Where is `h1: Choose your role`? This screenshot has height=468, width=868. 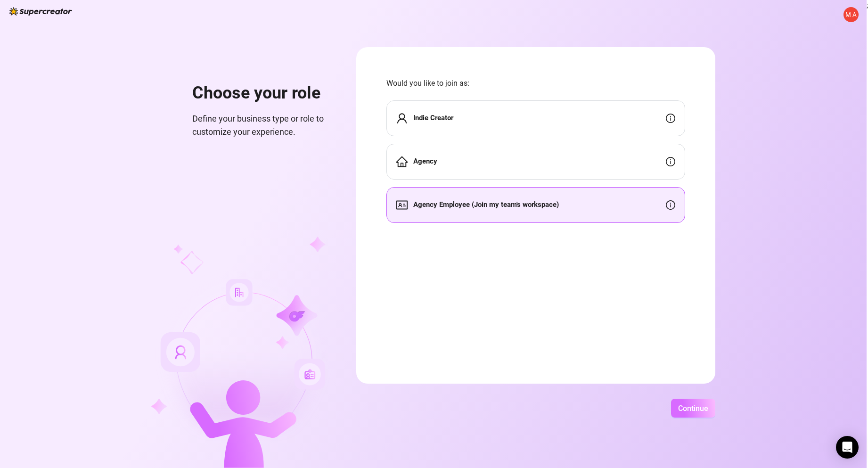 h1: Choose your role is located at coordinates (263, 93).